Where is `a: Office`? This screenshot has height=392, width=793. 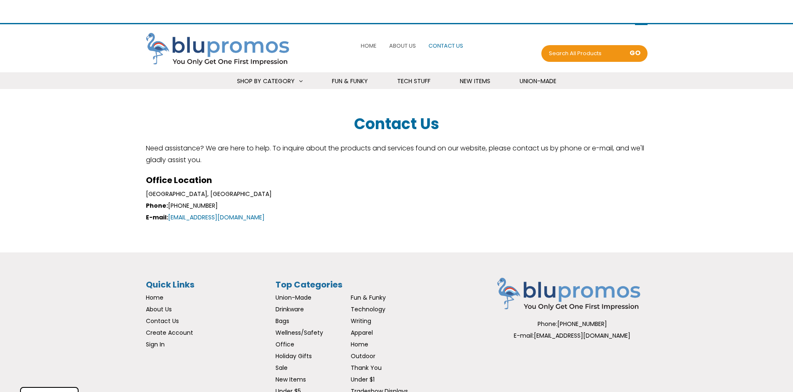 a: Office is located at coordinates (285, 345).